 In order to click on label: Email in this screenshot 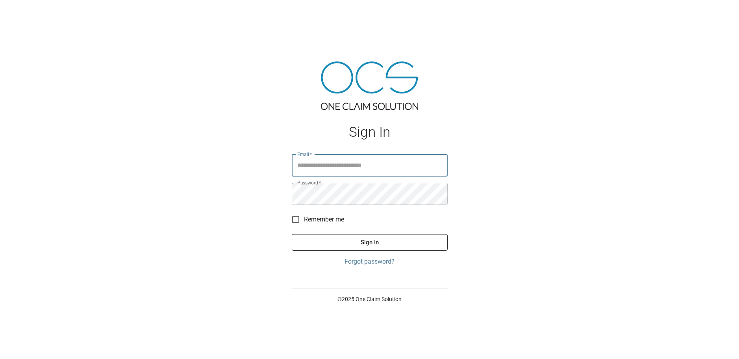, I will do `click(305, 154)`.